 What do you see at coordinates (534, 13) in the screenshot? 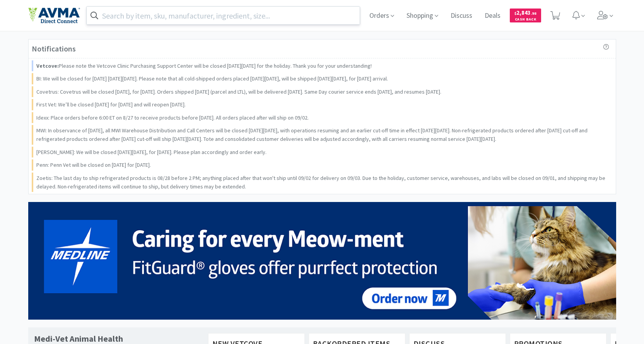
I see `span: . 98` at bounding box center [534, 13].